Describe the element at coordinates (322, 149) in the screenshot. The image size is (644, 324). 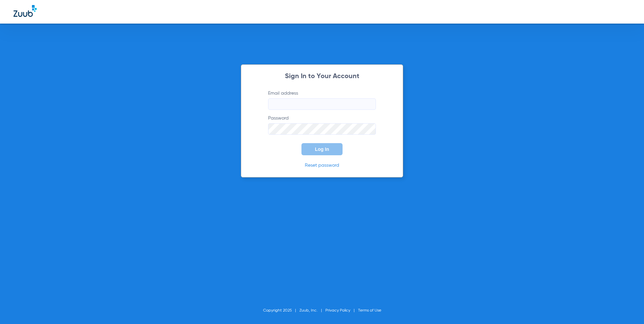
I see `button: Log In` at that location.